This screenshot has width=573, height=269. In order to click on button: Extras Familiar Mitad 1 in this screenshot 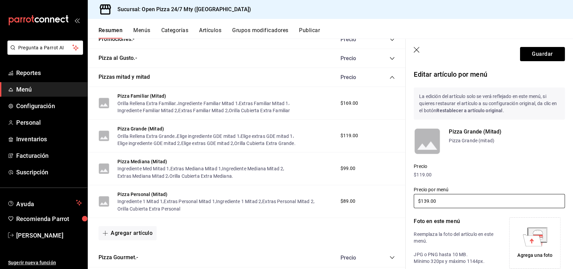, I will do `click(264, 103)`.